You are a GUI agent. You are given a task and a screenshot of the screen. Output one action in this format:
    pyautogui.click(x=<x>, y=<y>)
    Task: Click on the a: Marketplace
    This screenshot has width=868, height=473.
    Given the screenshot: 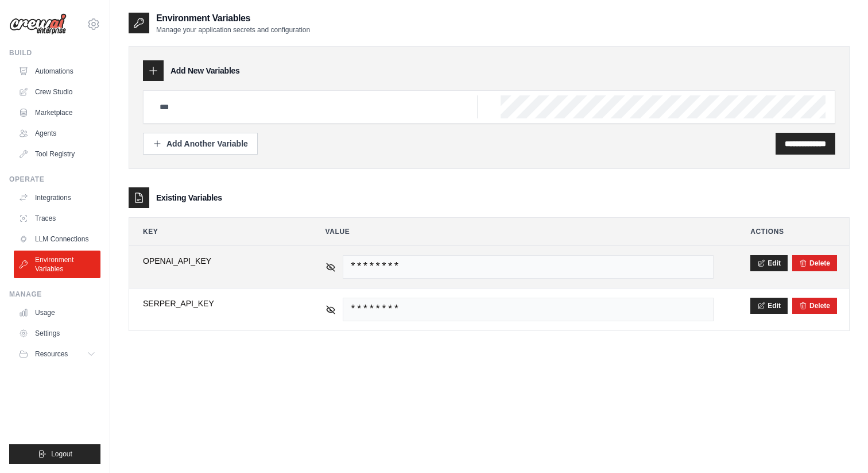 What is the action you would take?
    pyautogui.click(x=57, y=113)
    